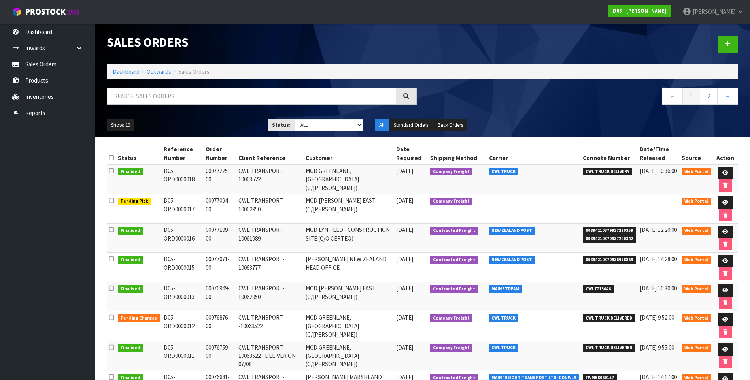 This screenshot has width=750, height=380. Describe the element at coordinates (220, 297) in the screenshot. I see `td: 00076949-00` at that location.